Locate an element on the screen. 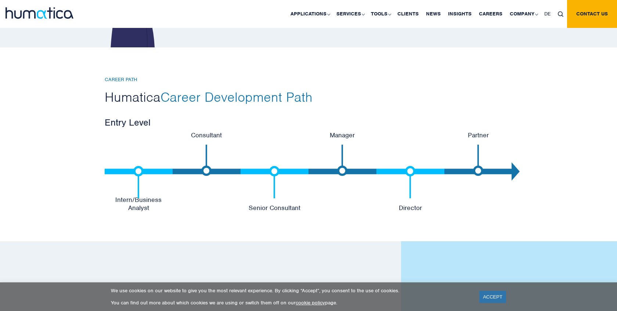 Image resolution: width=617 pixels, height=311 pixels. span: Career Development Path is located at coordinates (237, 97).